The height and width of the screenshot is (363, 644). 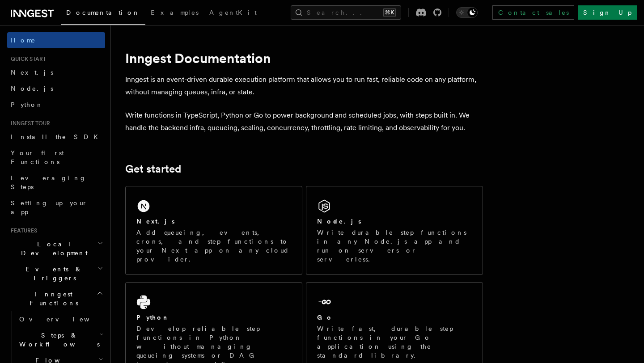 I want to click on span: Inngest Functions, so click(x=52, y=299).